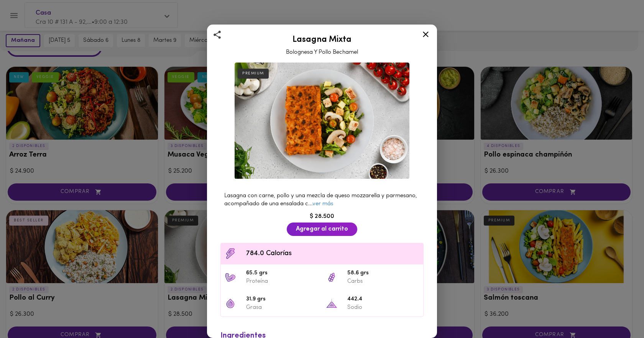 The image size is (644, 338). Describe the element at coordinates (322, 216) in the screenshot. I see `div: $ 28.500` at that location.